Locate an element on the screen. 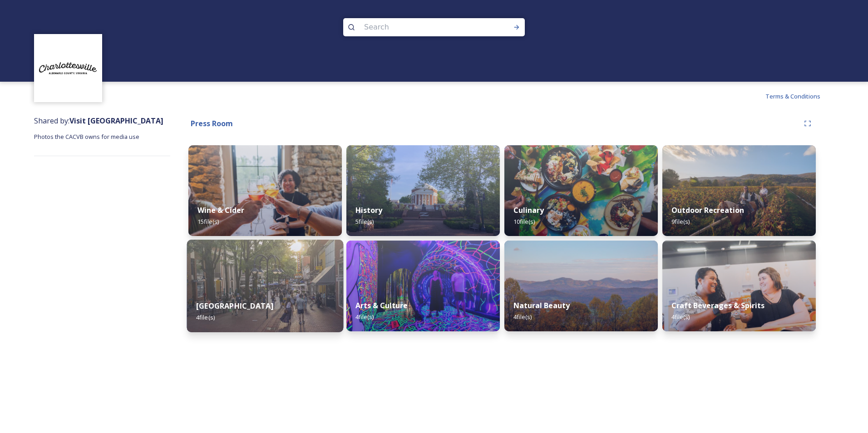  span: 5 file(s) is located at coordinates (364, 222).